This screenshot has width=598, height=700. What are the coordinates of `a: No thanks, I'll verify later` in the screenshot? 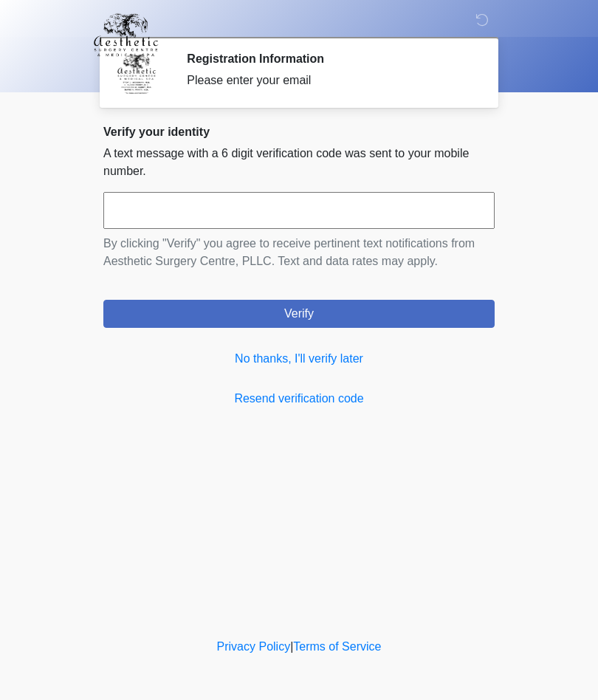 It's located at (299, 359).